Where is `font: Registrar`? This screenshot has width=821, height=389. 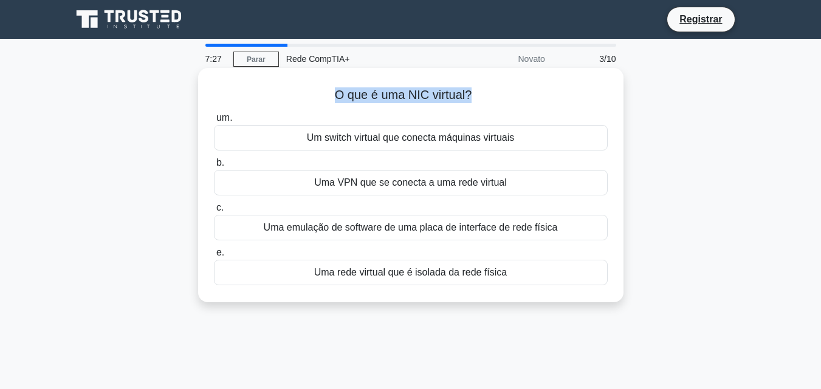 font: Registrar is located at coordinates (700, 19).